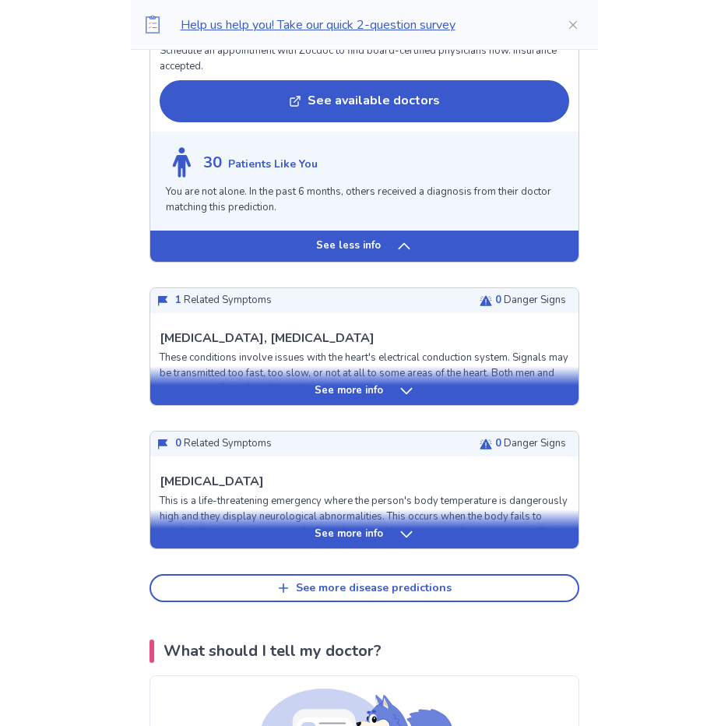 The image size is (728, 726). I want to click on span: 1, so click(178, 300).